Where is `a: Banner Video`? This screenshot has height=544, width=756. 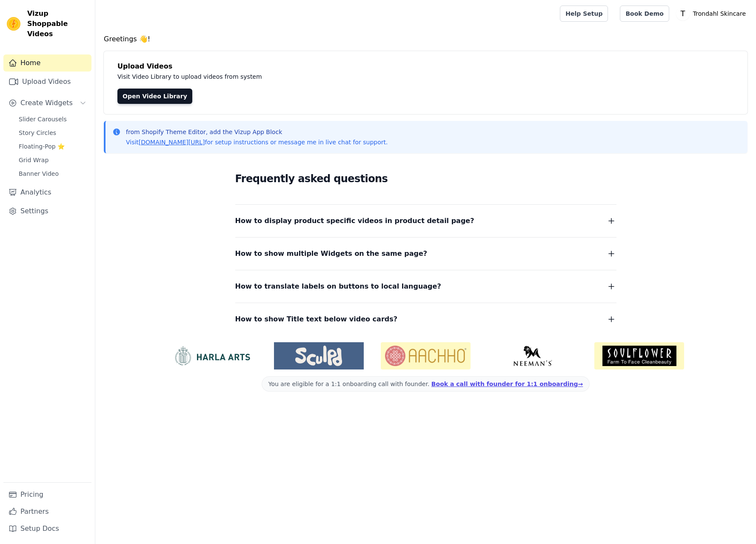
a: Banner Video is located at coordinates (53, 174).